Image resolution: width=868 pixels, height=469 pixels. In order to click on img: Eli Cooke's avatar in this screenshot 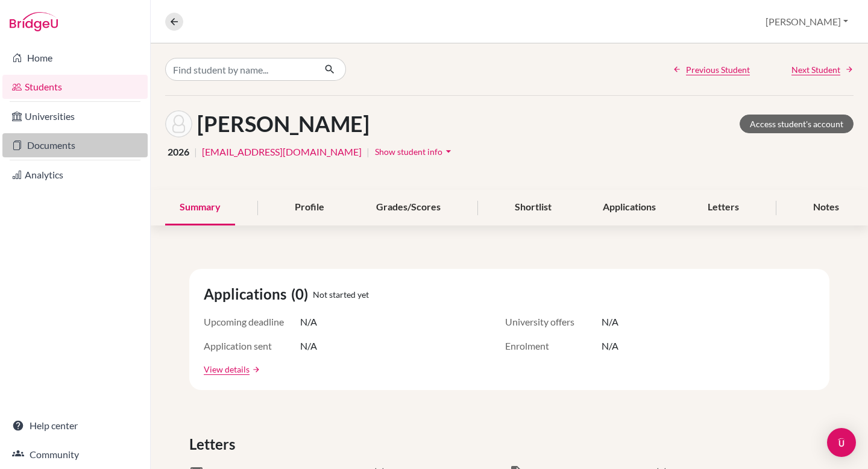, I will do `click(179, 124)`.